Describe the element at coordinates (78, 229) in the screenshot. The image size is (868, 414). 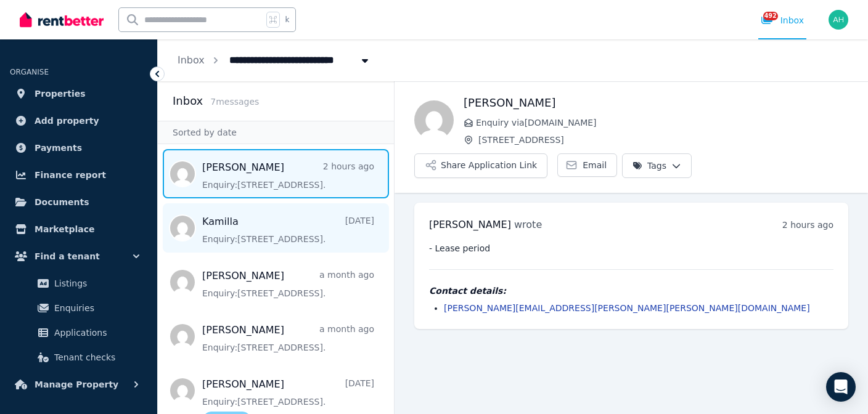
I see `a: Marketplace` at that location.